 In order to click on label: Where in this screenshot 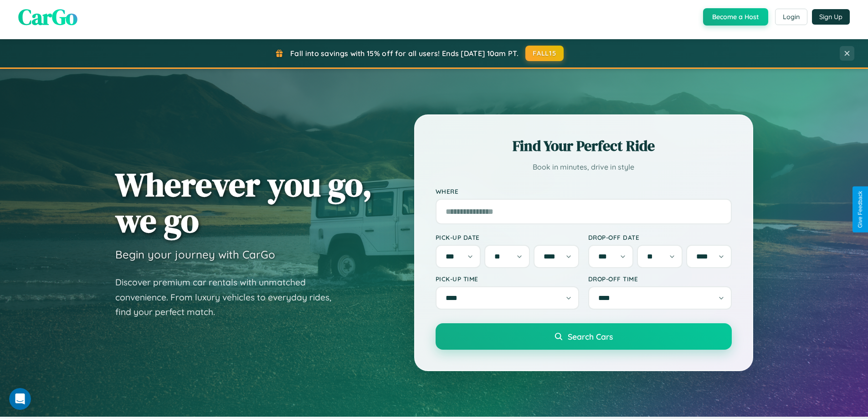, I will do `click(584, 191)`.